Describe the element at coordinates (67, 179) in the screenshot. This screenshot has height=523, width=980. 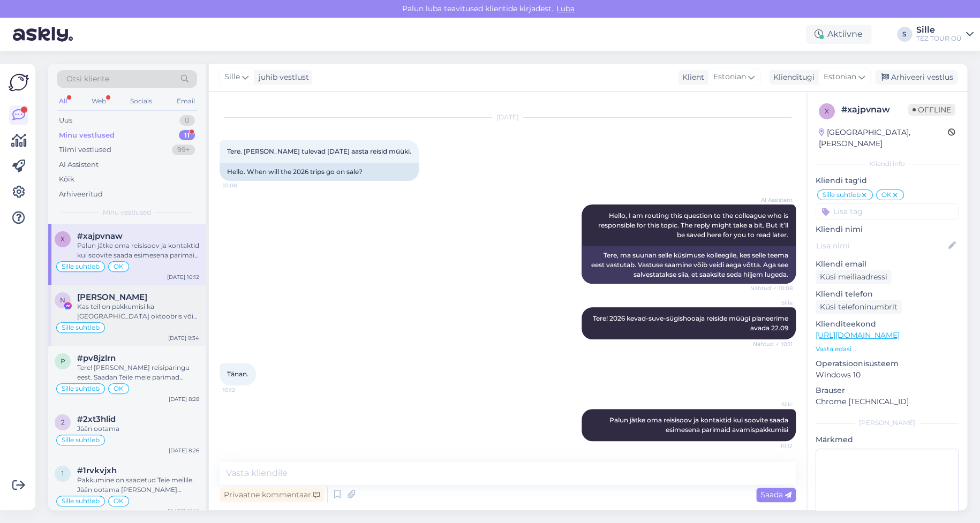
I see `div: Kõik` at that location.